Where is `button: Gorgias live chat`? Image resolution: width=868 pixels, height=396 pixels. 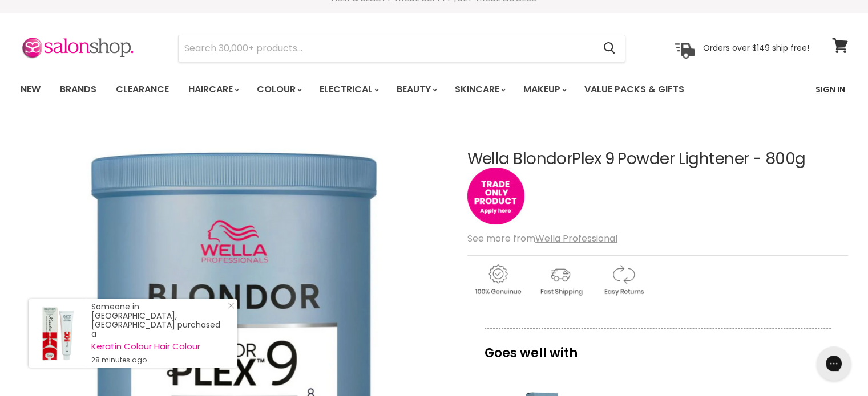 button: Gorgias live chat is located at coordinates (23, 21).